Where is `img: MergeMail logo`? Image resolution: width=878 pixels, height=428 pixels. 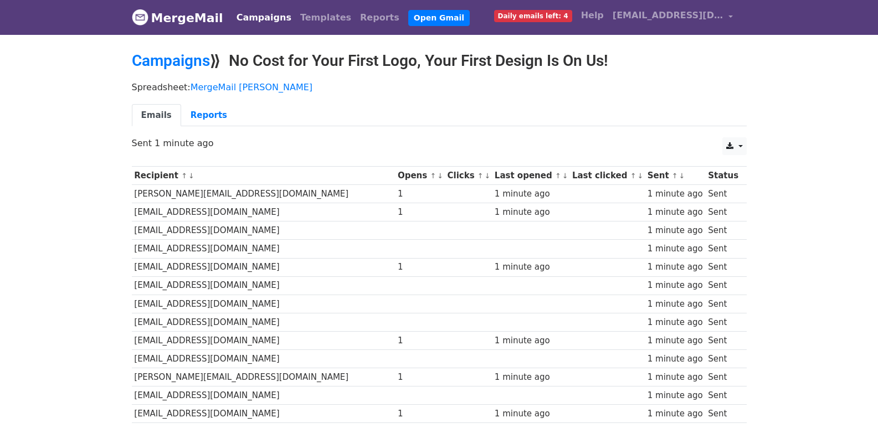 img: MergeMail logo is located at coordinates (140, 17).